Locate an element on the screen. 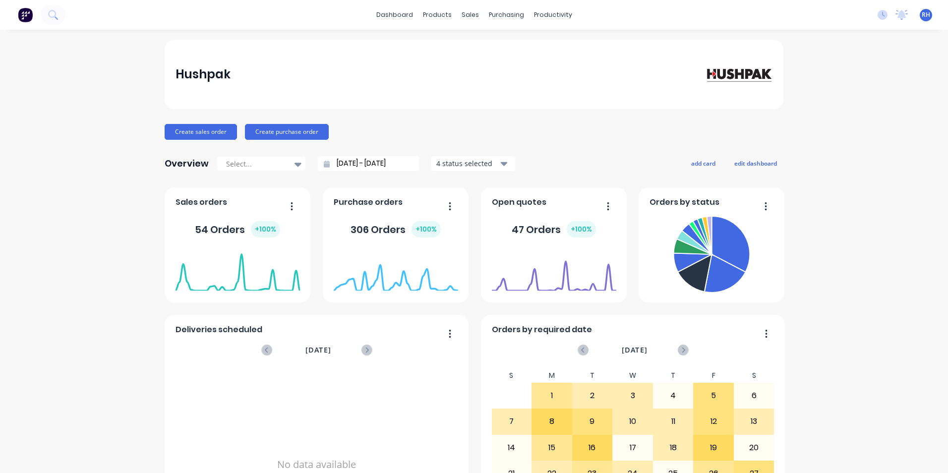 The width and height of the screenshot is (948, 473). div: 11 is located at coordinates (674, 422).